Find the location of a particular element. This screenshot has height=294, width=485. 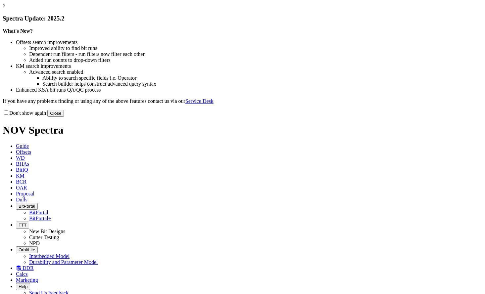

h3: Spectra Update: 2025.2 is located at coordinates (242, 19).